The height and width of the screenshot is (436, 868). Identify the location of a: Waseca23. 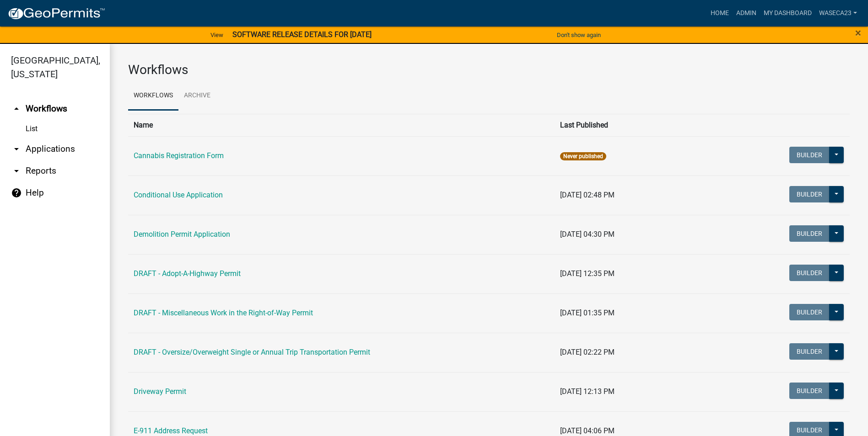
(838, 13).